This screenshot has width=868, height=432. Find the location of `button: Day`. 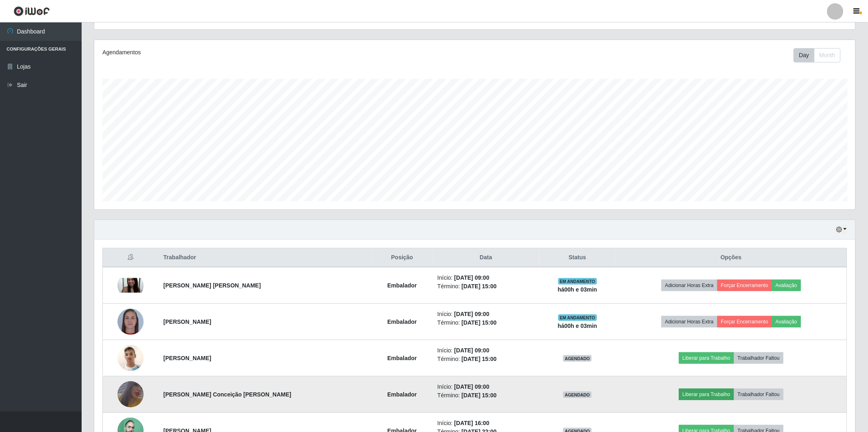

button: Day is located at coordinates (804, 55).